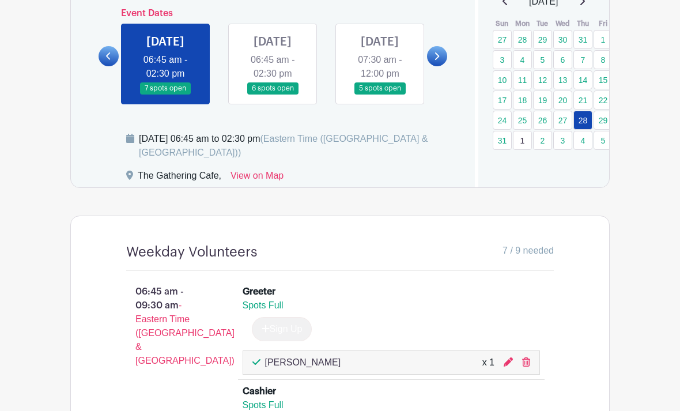 The image size is (680, 411). I want to click on th: Fri, so click(603, 24).